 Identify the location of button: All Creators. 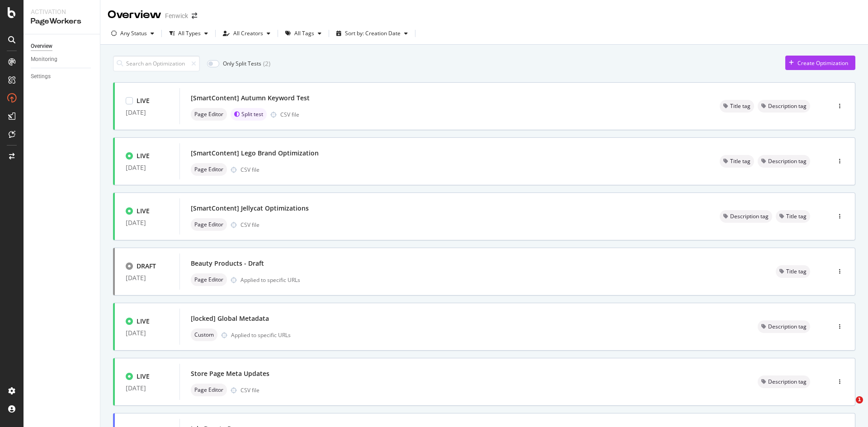
(246, 33).